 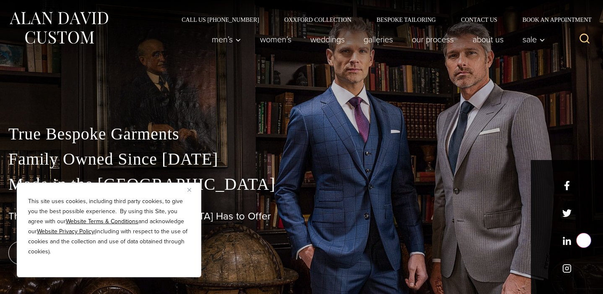 What do you see at coordinates (376, 39) in the screenshot?
I see `nav: Primary Navigation` at bounding box center [376, 39].